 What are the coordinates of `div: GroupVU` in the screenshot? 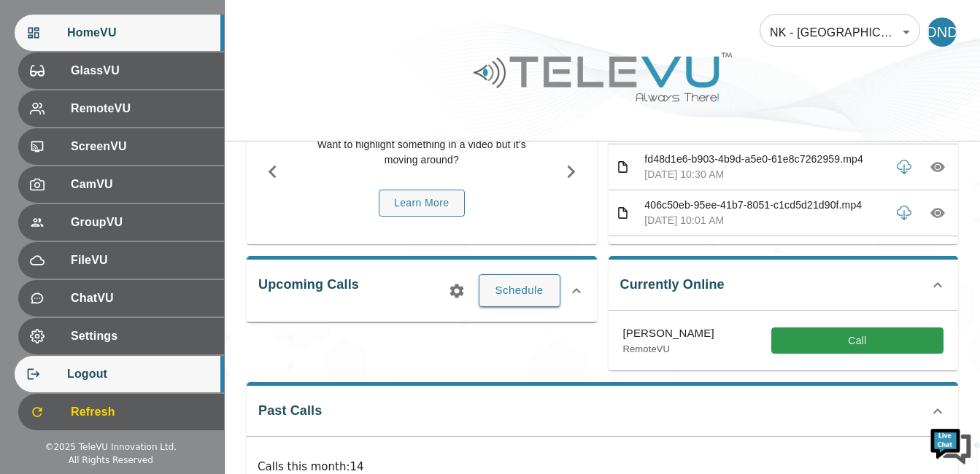 It's located at (121, 223).